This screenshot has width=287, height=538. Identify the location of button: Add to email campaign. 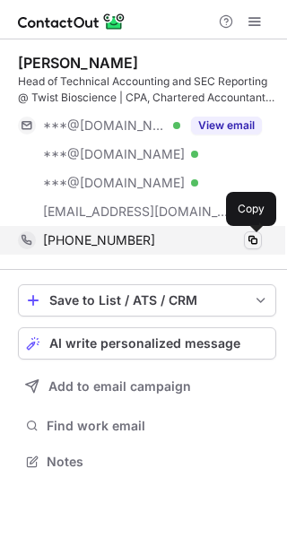
(147, 387).